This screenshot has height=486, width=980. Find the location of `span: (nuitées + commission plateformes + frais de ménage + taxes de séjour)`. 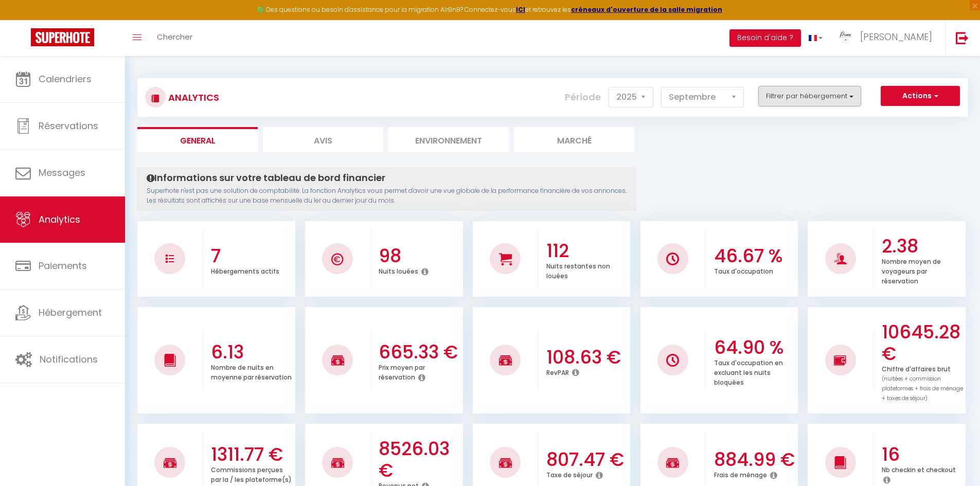

span: (nuitées + commission plateformes + frais de ménage + taxes de séjour) is located at coordinates (922, 388).